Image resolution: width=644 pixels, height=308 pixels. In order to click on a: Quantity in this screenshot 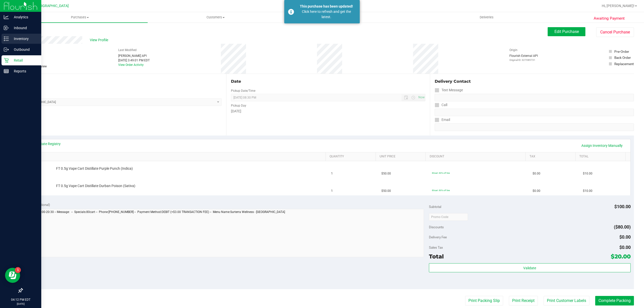, I will do `click(351, 157)`.